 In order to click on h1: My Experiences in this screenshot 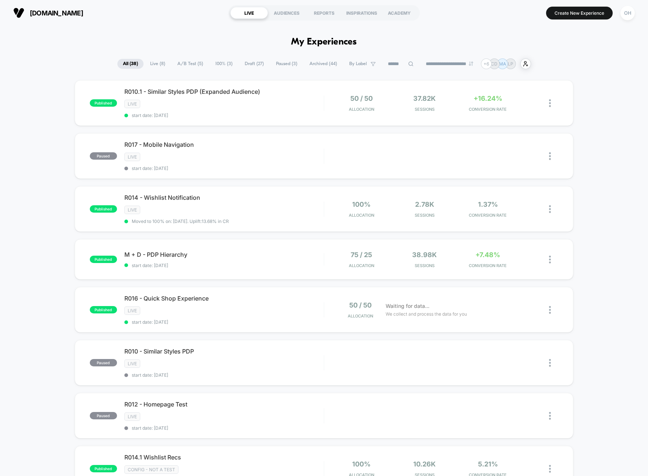, I will do `click(324, 42)`.